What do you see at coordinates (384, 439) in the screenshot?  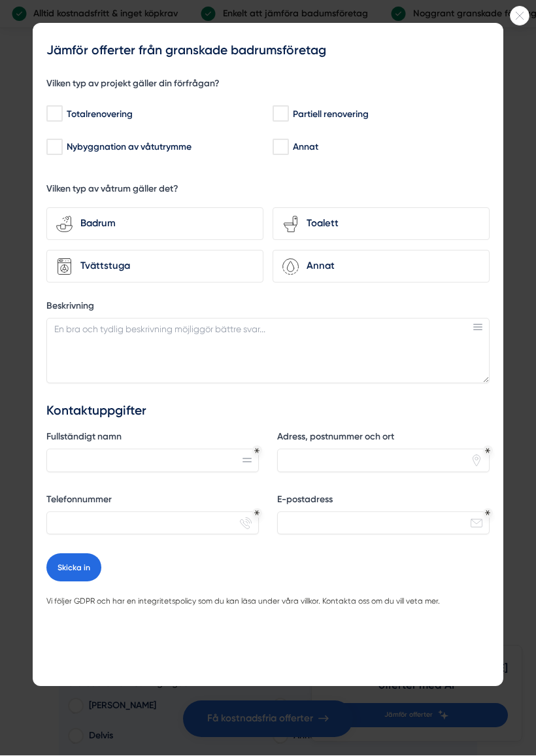 I see `label: Adress, postnummer och ort` at bounding box center [384, 439].